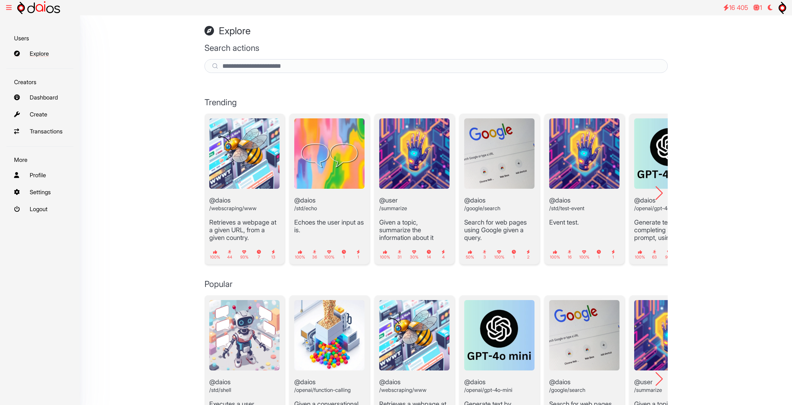  Describe the element at coordinates (585, 189) in the screenshot. I see `div: 5 / 12` at that location.